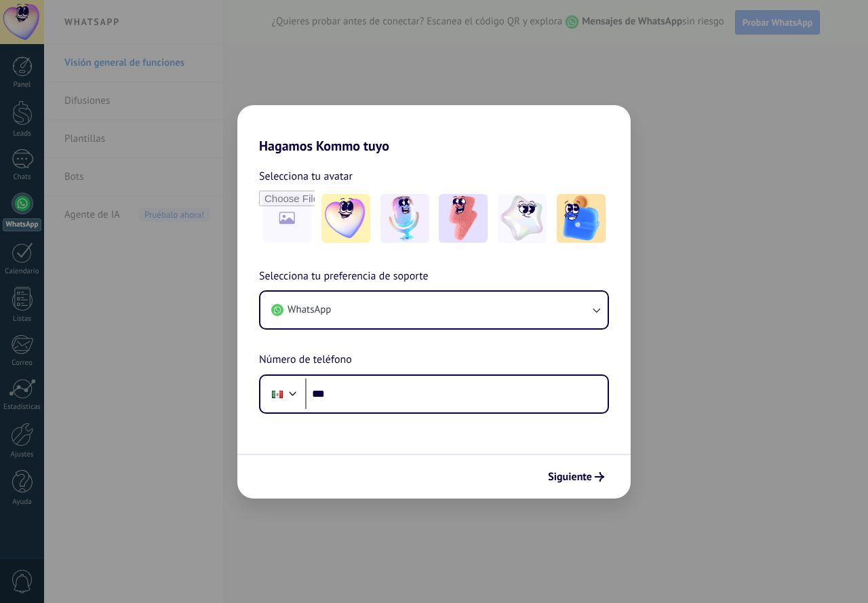 The width and height of the screenshot is (868, 603). Describe the element at coordinates (305, 361) in the screenshot. I see `span: Número de teléfono` at that location.